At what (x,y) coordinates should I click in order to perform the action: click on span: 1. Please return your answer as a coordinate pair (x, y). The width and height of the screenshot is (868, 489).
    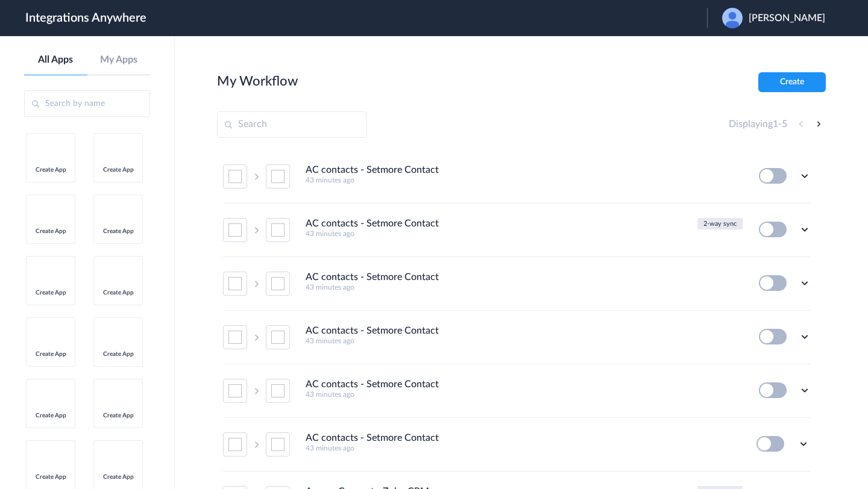
    Looking at the image, I should click on (775, 124).